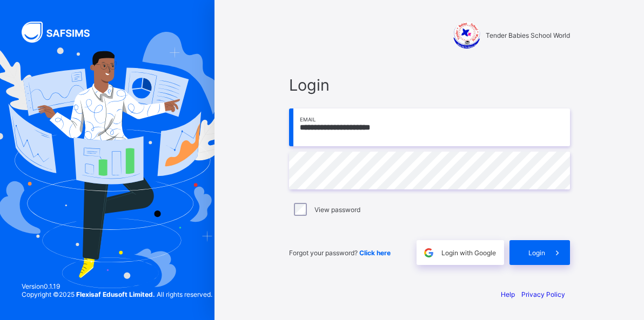 This screenshot has height=320, width=644. Describe the element at coordinates (340, 253) in the screenshot. I see `span: Forgot your password?` at that location.